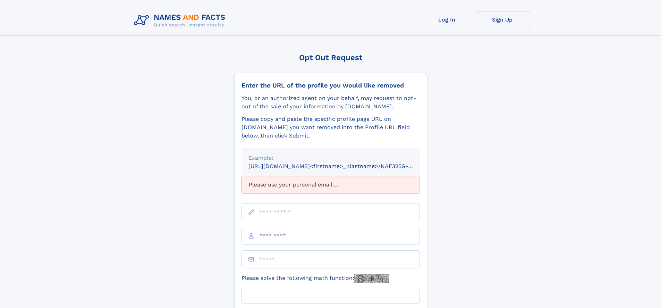 The height and width of the screenshot is (308, 661). Describe the element at coordinates (331, 57) in the screenshot. I see `div: Opt Out Request` at that location.